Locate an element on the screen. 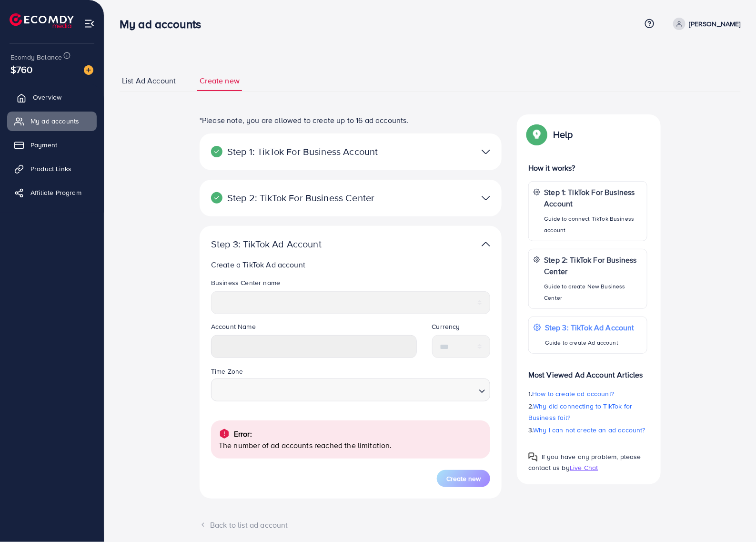 The image size is (756, 542). img: image is located at coordinates (89, 70).